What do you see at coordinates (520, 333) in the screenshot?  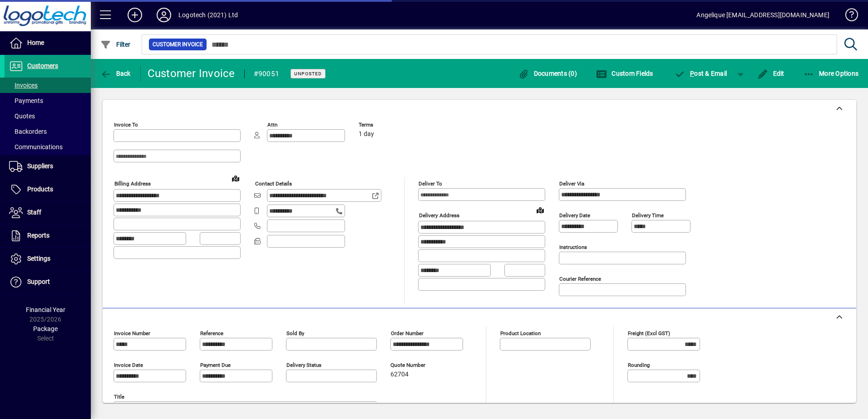 I see `mat-label: Product location` at bounding box center [520, 333].